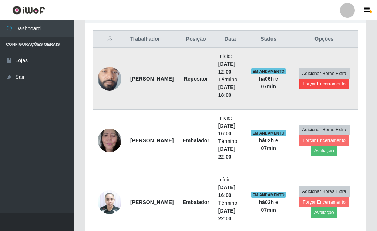  What do you see at coordinates (196, 79) in the screenshot?
I see `strong: Repositor` at bounding box center [196, 79].